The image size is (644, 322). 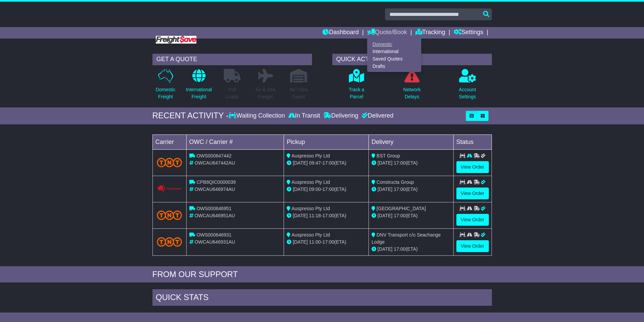 What do you see at coordinates (215, 189) in the screenshot?
I see `span: OWCAU646974AU` at bounding box center [215, 189].